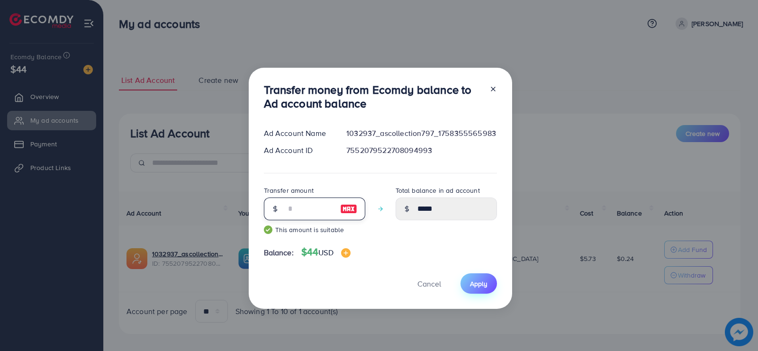 The width and height of the screenshot is (758, 351). Describe the element at coordinates (289, 191) in the screenshot. I see `label: Transfer amount` at that location.